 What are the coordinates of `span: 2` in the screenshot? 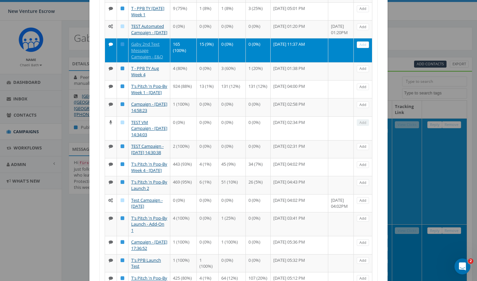 It's located at (470, 261).